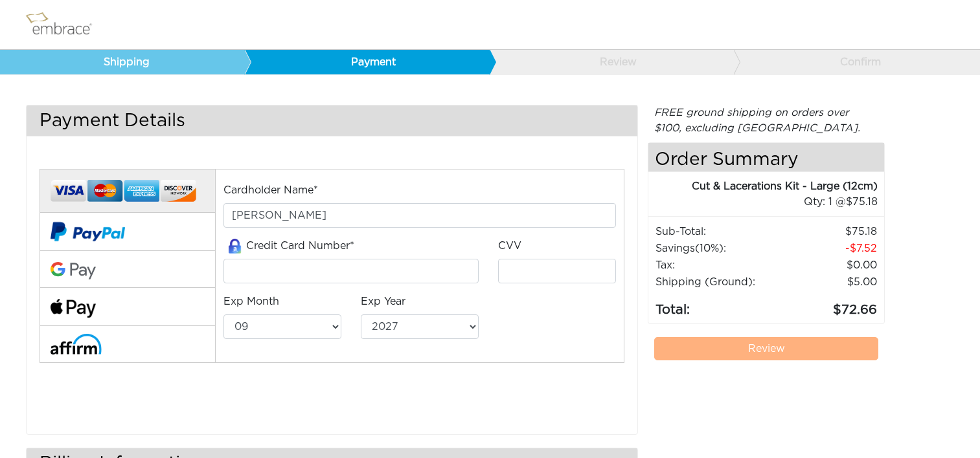 The width and height of the screenshot is (980, 458). Describe the element at coordinates (766, 157) in the screenshot. I see `h4: Order Summary` at that location.